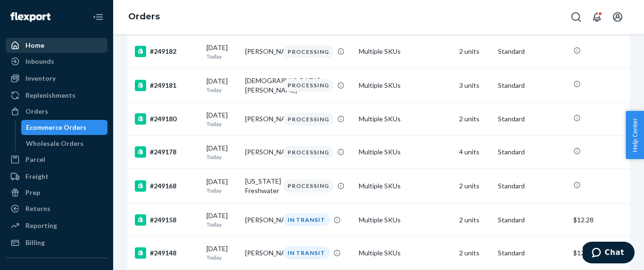  Describe the element at coordinates (167, 220) in the screenshot. I see `div: #249158` at that location.